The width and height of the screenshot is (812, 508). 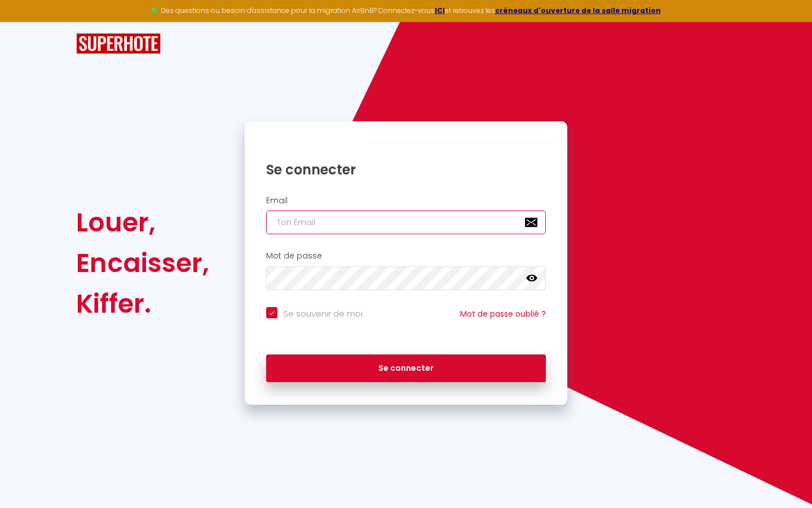 I want to click on img: SuperHote logo, so click(x=118, y=44).